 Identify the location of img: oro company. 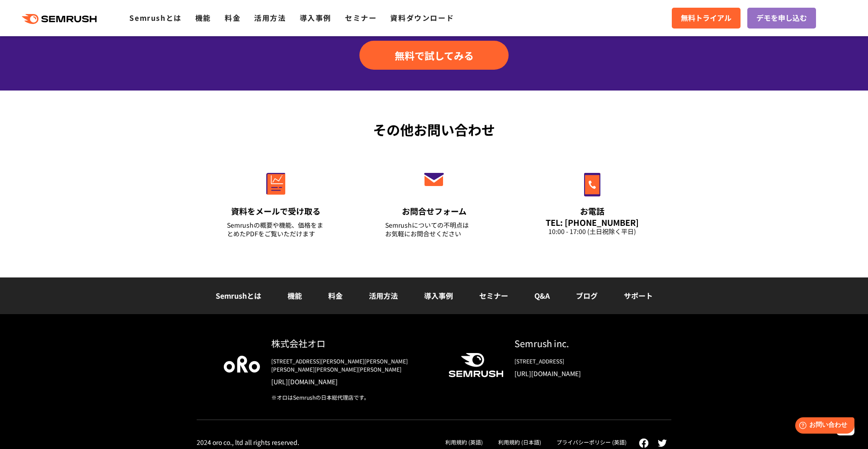
(242, 363).